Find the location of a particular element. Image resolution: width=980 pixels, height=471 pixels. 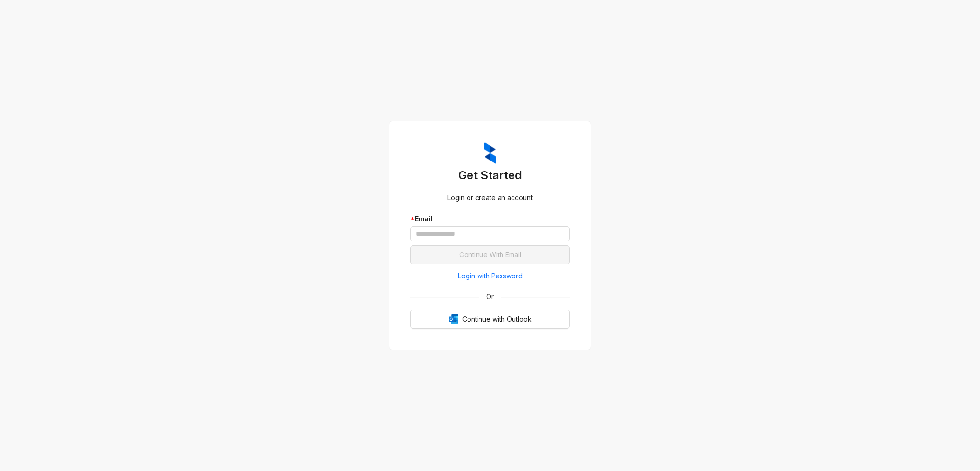

img: Outlook is located at coordinates (454, 319).